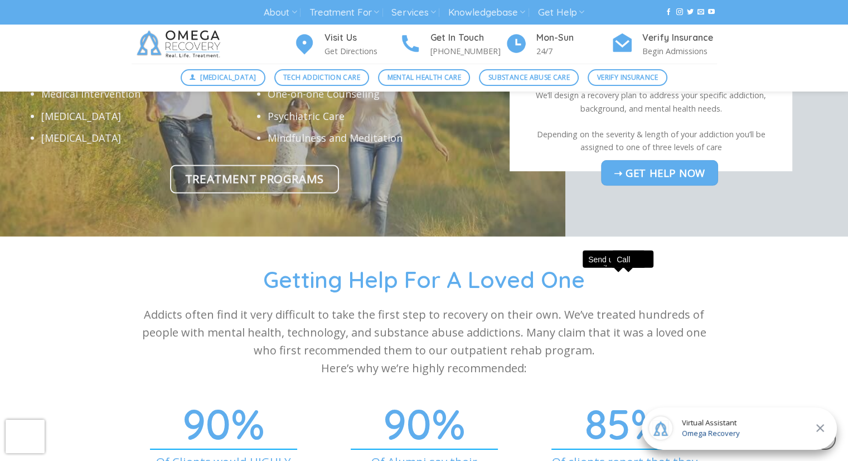 The height and width of the screenshot is (461, 848). What do you see at coordinates (374, 94) in the screenshot?
I see `li: One-on-one Counseling` at bounding box center [374, 94].